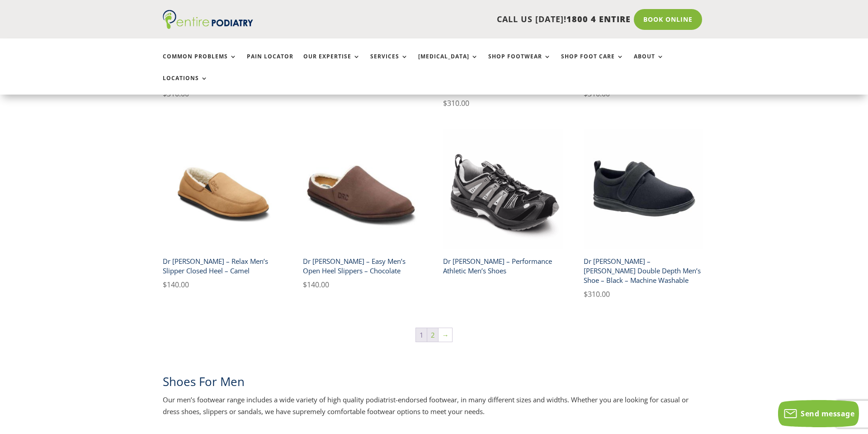 The height and width of the screenshot is (434, 868). I want to click on a: Entire Podiatry, so click(208, 26).